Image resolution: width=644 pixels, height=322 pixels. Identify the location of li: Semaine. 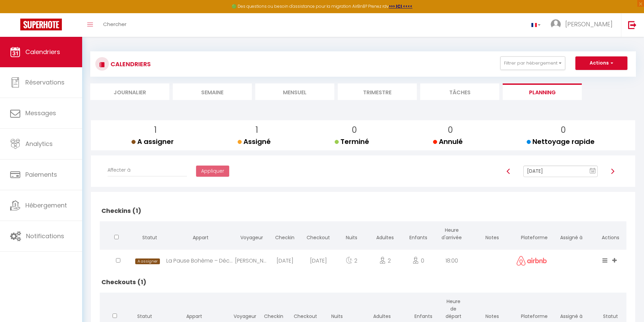
(212, 92).